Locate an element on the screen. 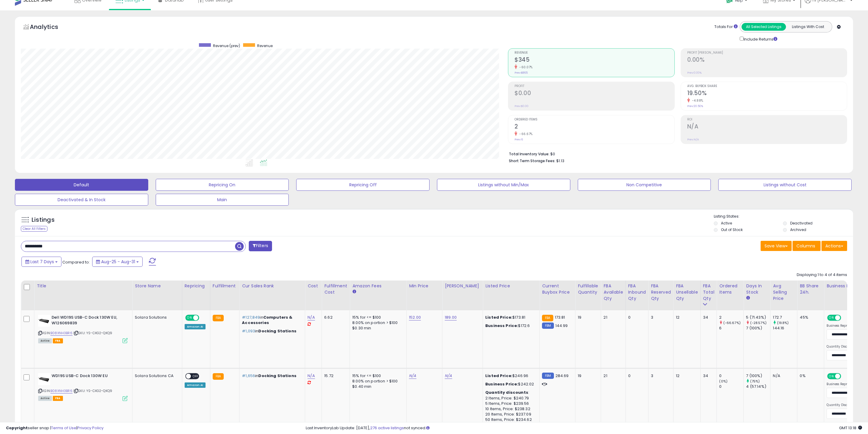 Image resolution: width=868 pixels, height=434 pixels. a: N/A is located at coordinates (448, 376).